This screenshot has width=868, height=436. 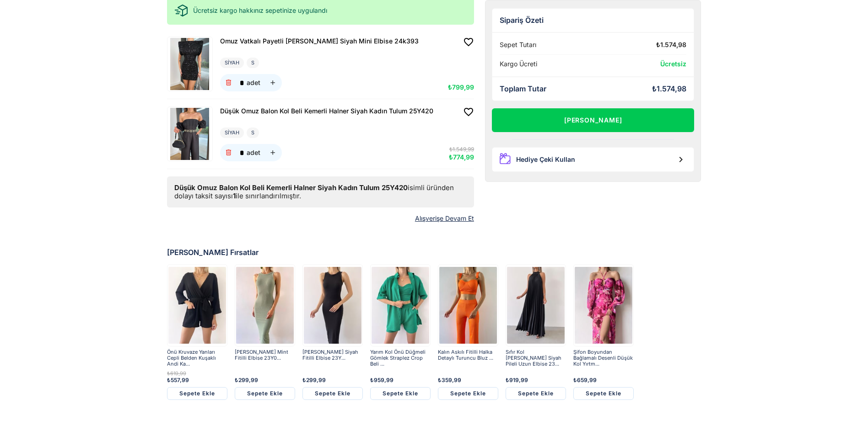 I want to click on img: Düşük Omuz Balon Kol Beli Kemerli Halner Siyah Kadın Tulum 25Y420, so click(x=190, y=134).